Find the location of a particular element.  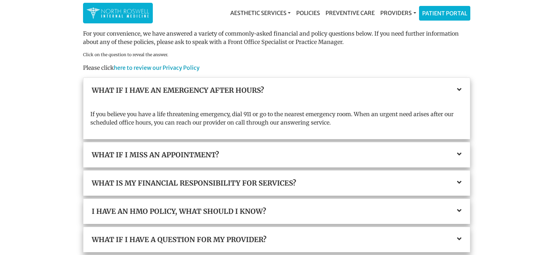

a: What if I miss an appointment? is located at coordinates (277, 155).